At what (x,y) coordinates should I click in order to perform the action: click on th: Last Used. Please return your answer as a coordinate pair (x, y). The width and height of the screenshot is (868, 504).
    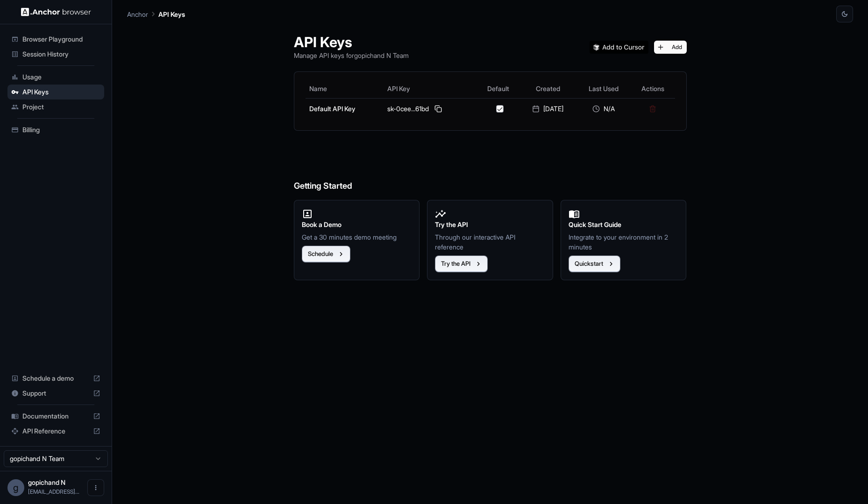
    Looking at the image, I should click on (603, 89).